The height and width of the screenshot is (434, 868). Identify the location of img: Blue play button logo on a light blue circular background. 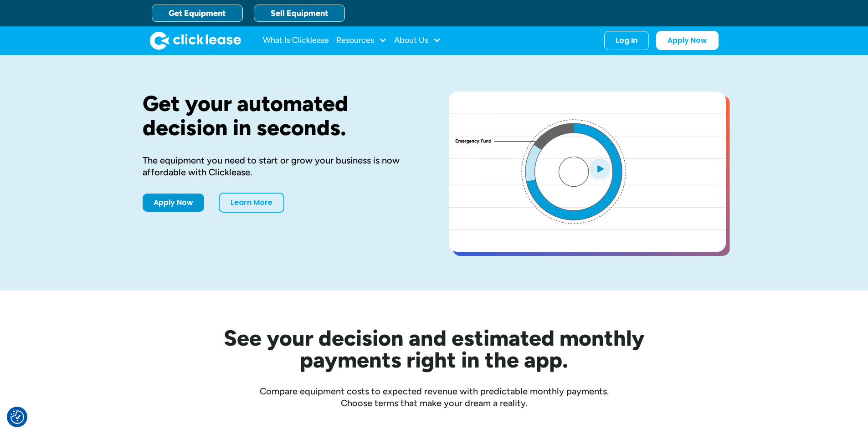
(600, 168).